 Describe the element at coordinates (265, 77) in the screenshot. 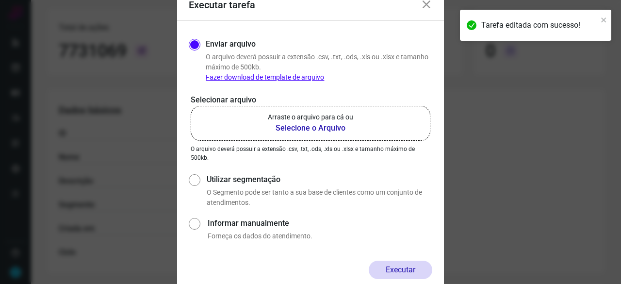

I see `a: Fazer download de template de arquivo` at that location.